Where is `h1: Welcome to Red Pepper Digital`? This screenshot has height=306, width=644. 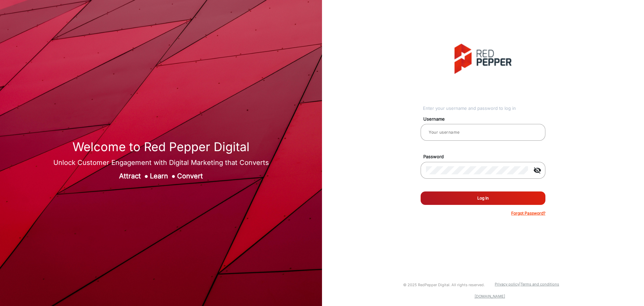 h1: Welcome to Red Pepper Digital is located at coordinates (161, 146).